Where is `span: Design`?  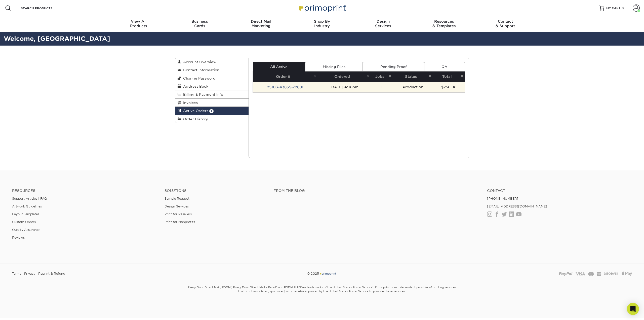 span: Design is located at coordinates (383, 22).